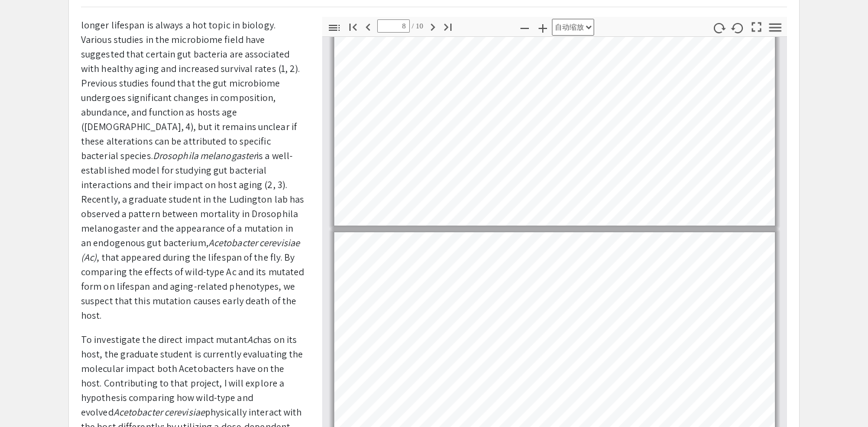  What do you see at coordinates (368, 26) in the screenshot?
I see `button: 上一页` at bounding box center [368, 26].